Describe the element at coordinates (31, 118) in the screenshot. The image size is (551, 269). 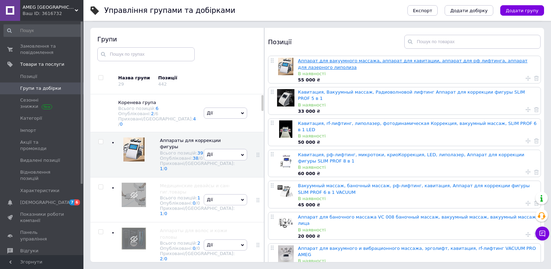
I see `span: Категорії` at that location.